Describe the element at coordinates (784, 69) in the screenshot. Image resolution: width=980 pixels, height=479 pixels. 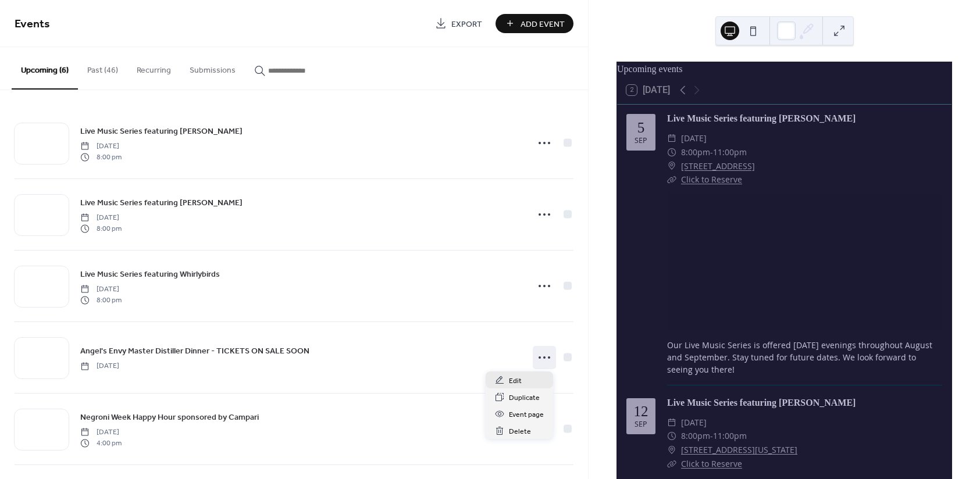
I see `div: Upcoming events` at that location.